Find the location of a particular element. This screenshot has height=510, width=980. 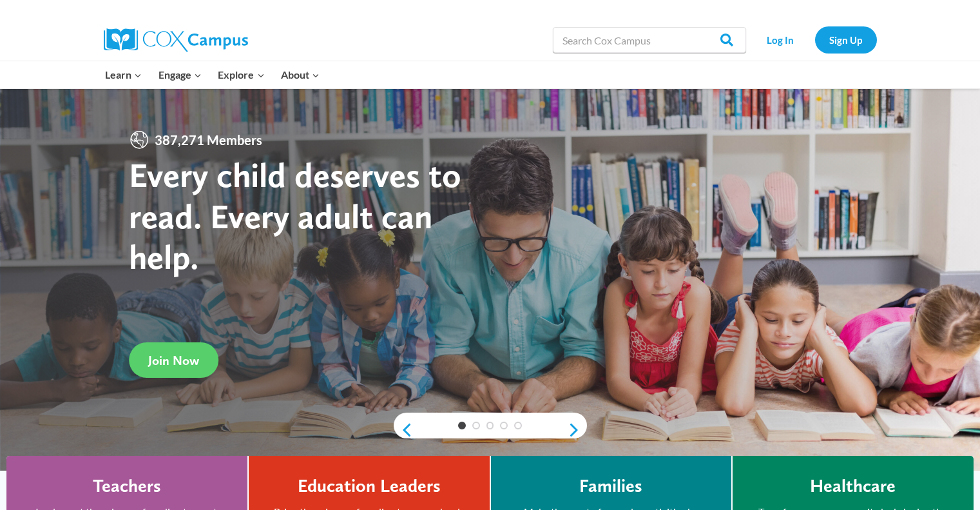

strong: Every child deserves to read. Every adult can help. is located at coordinates (295, 215).